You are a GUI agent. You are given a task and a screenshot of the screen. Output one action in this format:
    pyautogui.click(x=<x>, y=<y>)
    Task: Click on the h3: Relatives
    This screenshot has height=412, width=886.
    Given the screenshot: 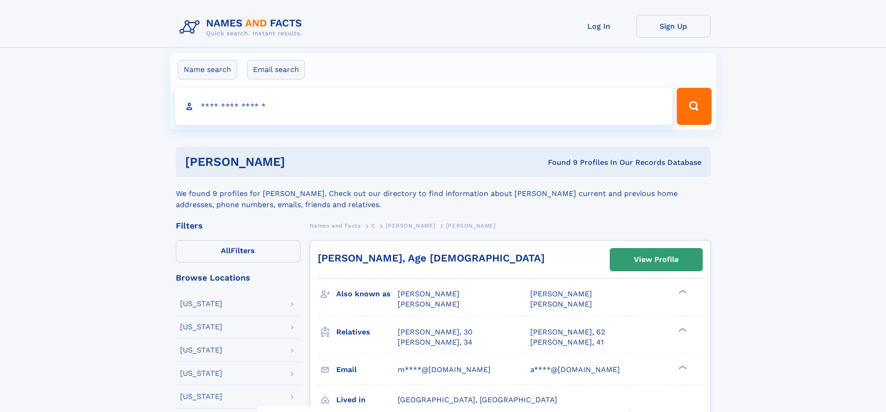 What is the action you would take?
    pyautogui.click(x=367, y=332)
    